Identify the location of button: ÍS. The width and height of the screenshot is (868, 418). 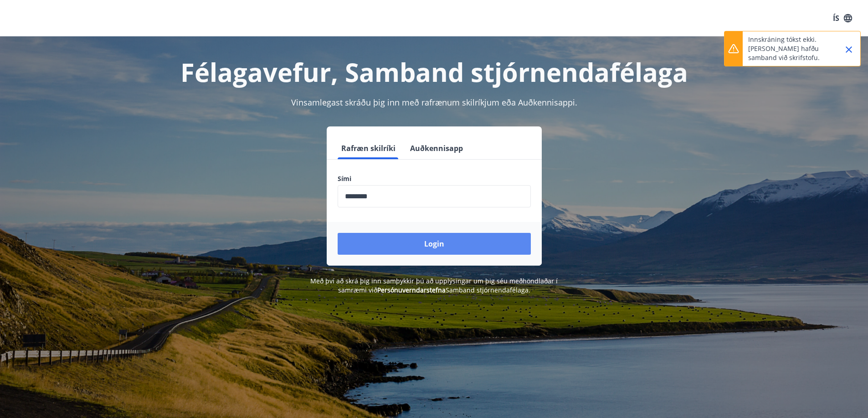
(842, 18).